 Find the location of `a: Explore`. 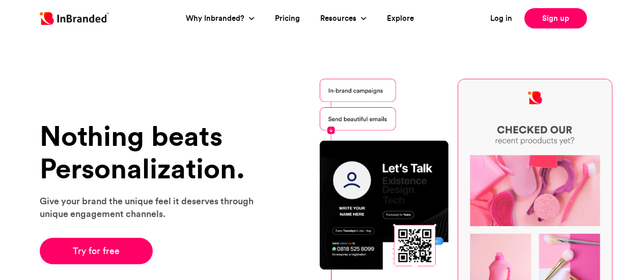

a: Explore is located at coordinates (400, 19).